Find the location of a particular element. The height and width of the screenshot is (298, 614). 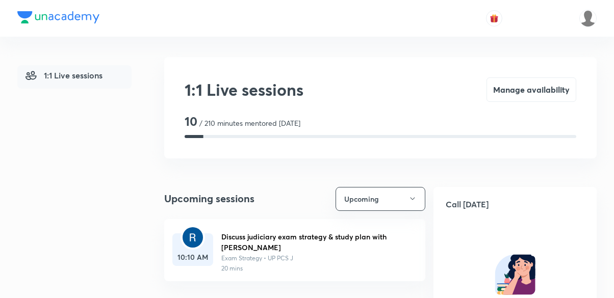

h2: 1:1 Live sessions is located at coordinates (244, 90).